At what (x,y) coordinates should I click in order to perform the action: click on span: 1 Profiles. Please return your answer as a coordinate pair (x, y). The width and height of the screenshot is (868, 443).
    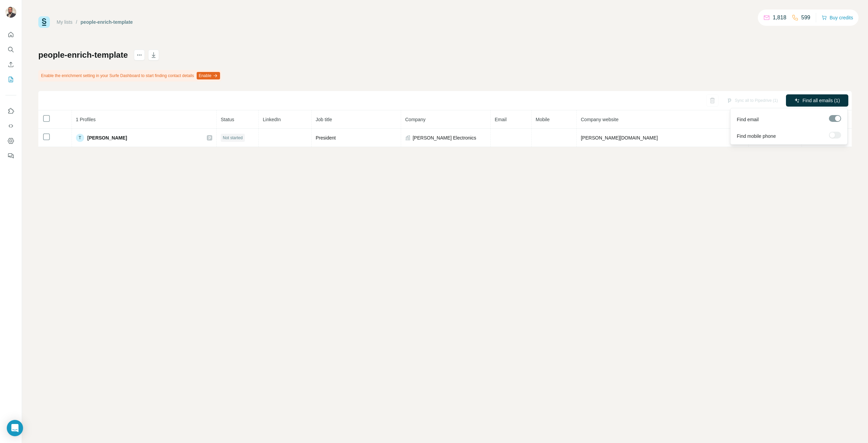
    Looking at the image, I should click on (86, 120).